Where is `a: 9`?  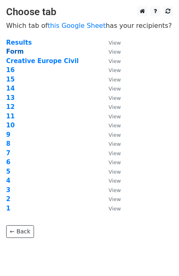 a: 9 is located at coordinates (8, 135).